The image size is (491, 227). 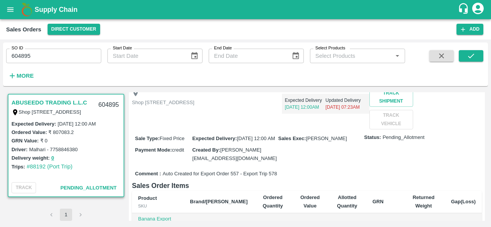 I want to click on label: Start Date, so click(x=122, y=48).